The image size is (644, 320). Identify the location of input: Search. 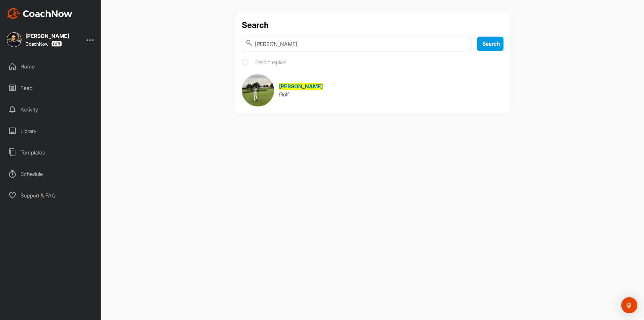
(357, 44).